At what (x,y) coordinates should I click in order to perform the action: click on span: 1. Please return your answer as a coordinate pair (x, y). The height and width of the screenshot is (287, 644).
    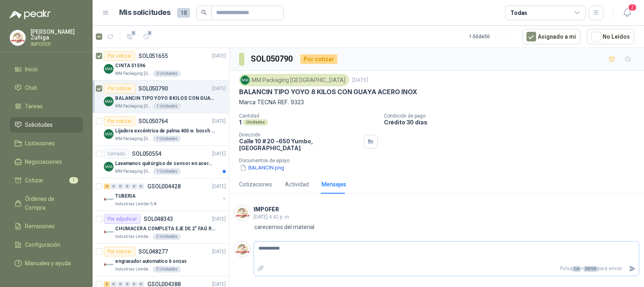
    Looking at the image, I should click on (73, 180).